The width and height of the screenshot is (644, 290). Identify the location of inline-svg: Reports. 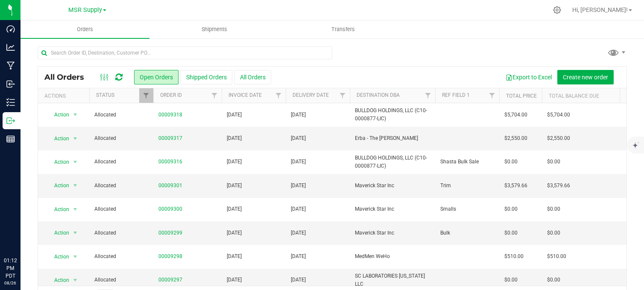
(11, 139).